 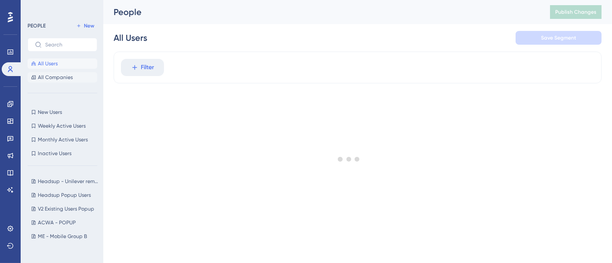 What do you see at coordinates (63, 140) in the screenshot?
I see `span: Monthly Active Users` at bounding box center [63, 140].